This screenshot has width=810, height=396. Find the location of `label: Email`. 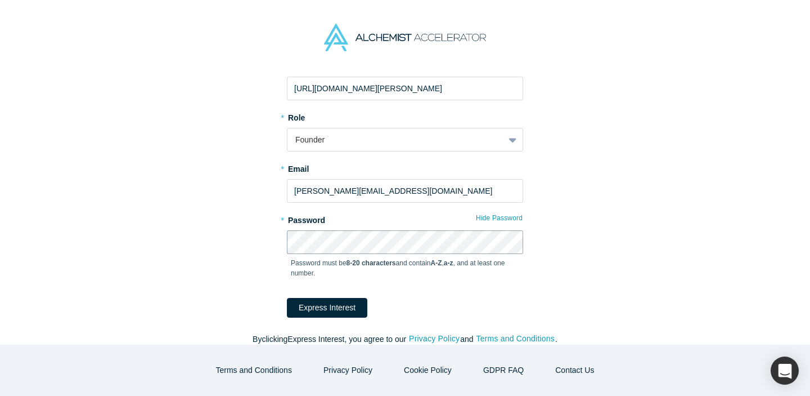

label: Email is located at coordinates (405, 167).